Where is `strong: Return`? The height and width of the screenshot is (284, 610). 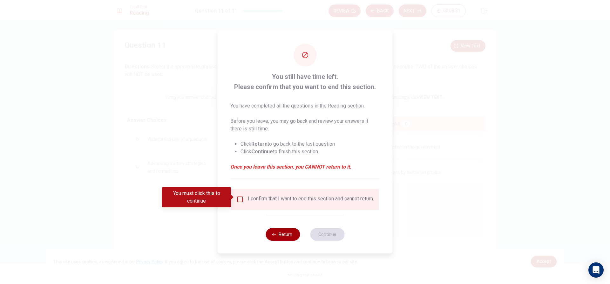 strong: Return is located at coordinates (259, 144).